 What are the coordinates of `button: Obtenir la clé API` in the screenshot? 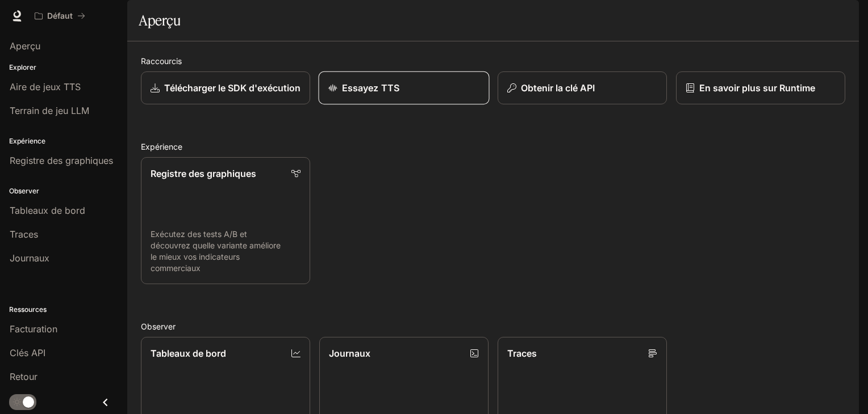 It's located at (582, 88).